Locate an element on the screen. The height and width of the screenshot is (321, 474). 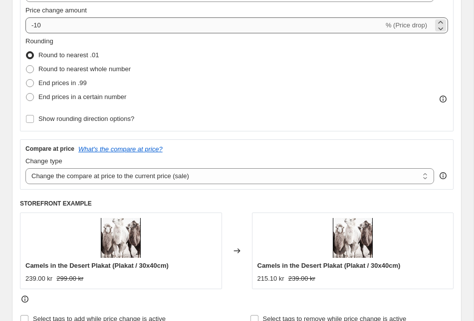
h6: STOREFRONT EXAMPLE is located at coordinates (236, 204).